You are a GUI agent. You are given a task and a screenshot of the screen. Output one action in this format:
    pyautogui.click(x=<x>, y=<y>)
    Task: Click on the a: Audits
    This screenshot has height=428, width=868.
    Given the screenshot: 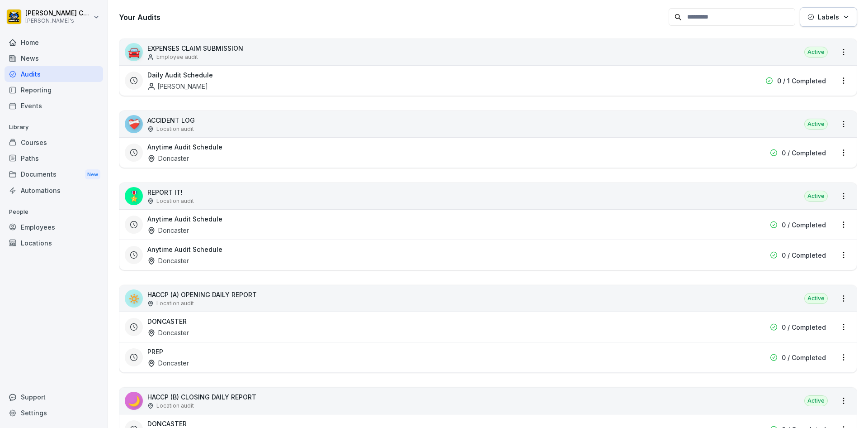 What is the action you would take?
    pyautogui.click(x=54, y=73)
    